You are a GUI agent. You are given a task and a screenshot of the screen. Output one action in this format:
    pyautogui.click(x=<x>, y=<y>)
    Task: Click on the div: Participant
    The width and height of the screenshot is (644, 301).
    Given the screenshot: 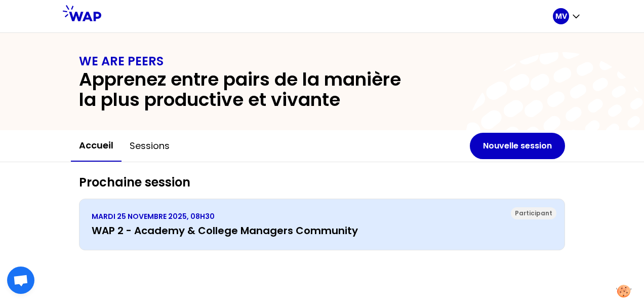 What is the action you would take?
    pyautogui.click(x=534, y=213)
    